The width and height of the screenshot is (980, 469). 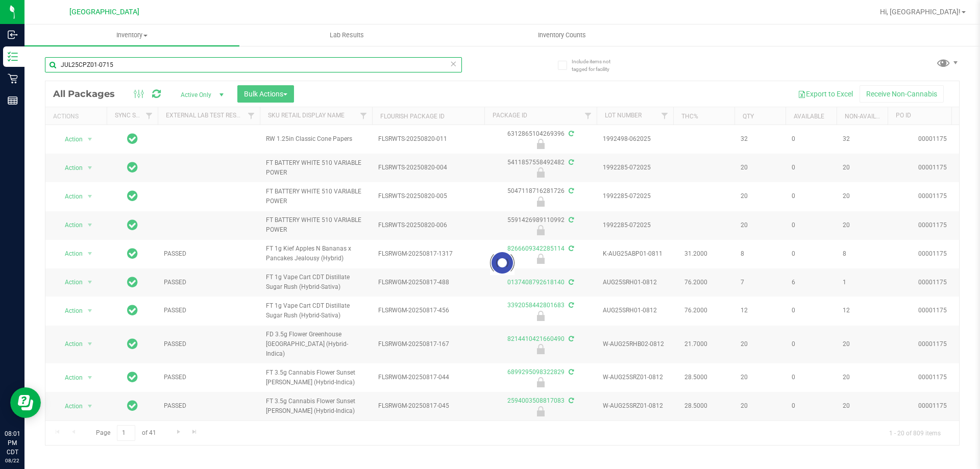 I want to click on inline-svg: Inventory, so click(x=13, y=57).